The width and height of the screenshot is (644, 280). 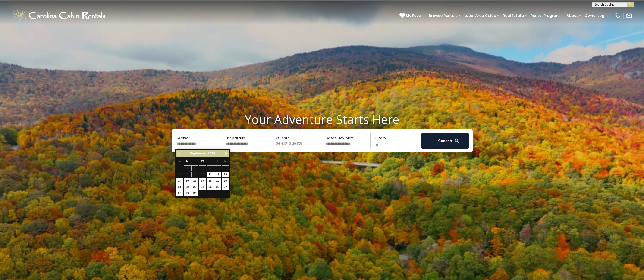 What do you see at coordinates (545, 16) in the screenshot?
I see `a: Rental Program` at bounding box center [545, 16].